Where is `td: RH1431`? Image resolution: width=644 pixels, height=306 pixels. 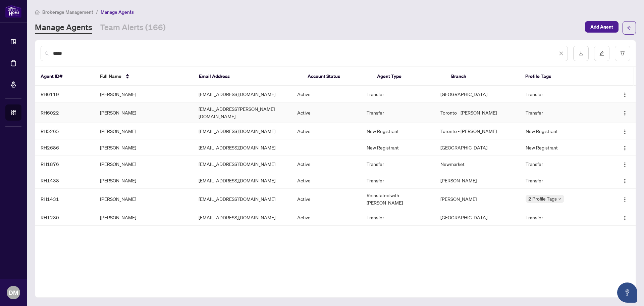
td: RH1431 is located at coordinates (65, 198).